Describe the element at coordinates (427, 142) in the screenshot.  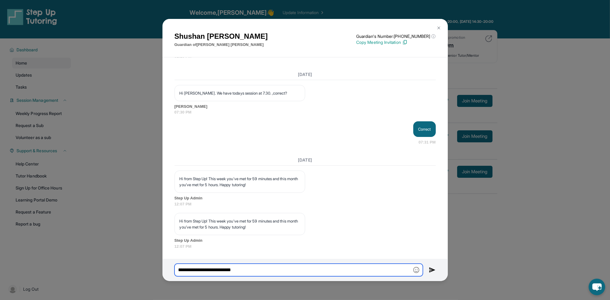
I see `span: 07:31 PM` at that location.